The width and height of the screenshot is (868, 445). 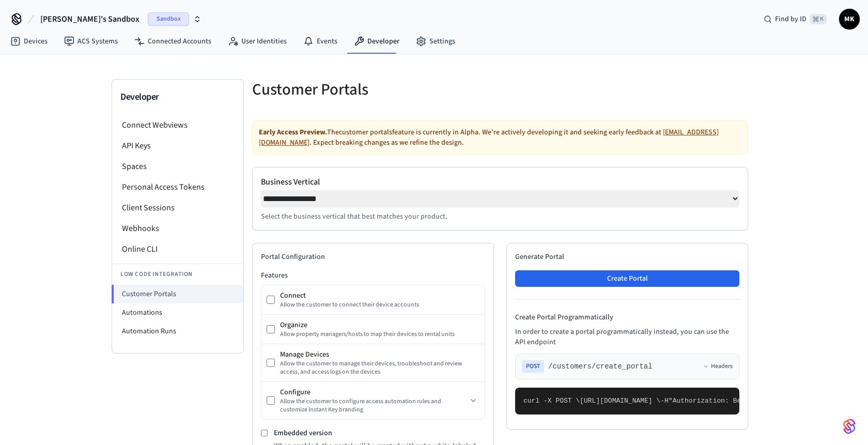 What do you see at coordinates (257, 41) in the screenshot?
I see `a: User Identities` at bounding box center [257, 41].